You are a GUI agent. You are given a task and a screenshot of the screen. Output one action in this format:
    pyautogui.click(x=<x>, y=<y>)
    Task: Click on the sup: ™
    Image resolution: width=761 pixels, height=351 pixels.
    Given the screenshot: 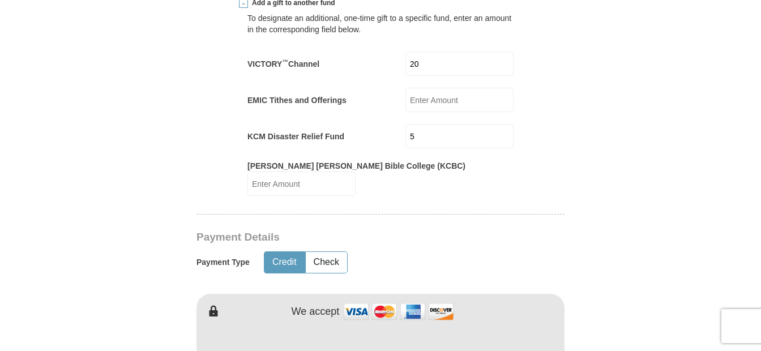 What is the action you would take?
    pyautogui.click(x=285, y=62)
    